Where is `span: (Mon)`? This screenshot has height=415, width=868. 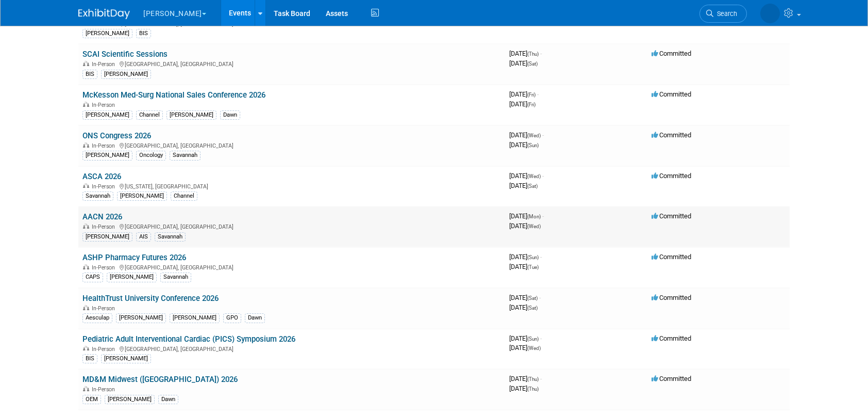 span: (Mon) is located at coordinates (534, 216).